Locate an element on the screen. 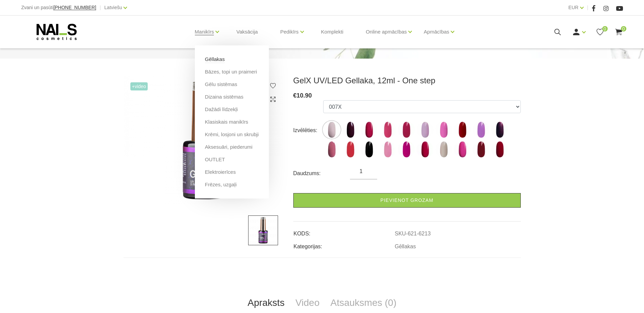 This screenshot has width=644, height=313. a: Krēmi, losjoni un skrubji is located at coordinates (232, 134).